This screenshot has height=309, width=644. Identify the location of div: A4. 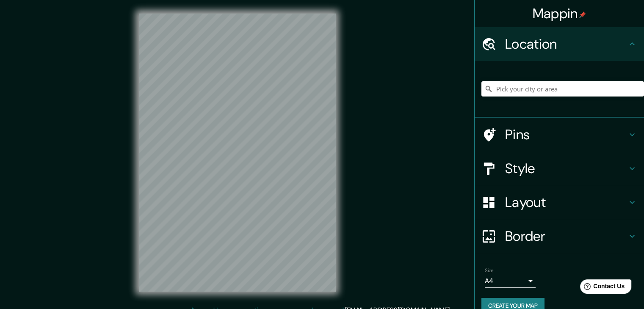
(510, 281).